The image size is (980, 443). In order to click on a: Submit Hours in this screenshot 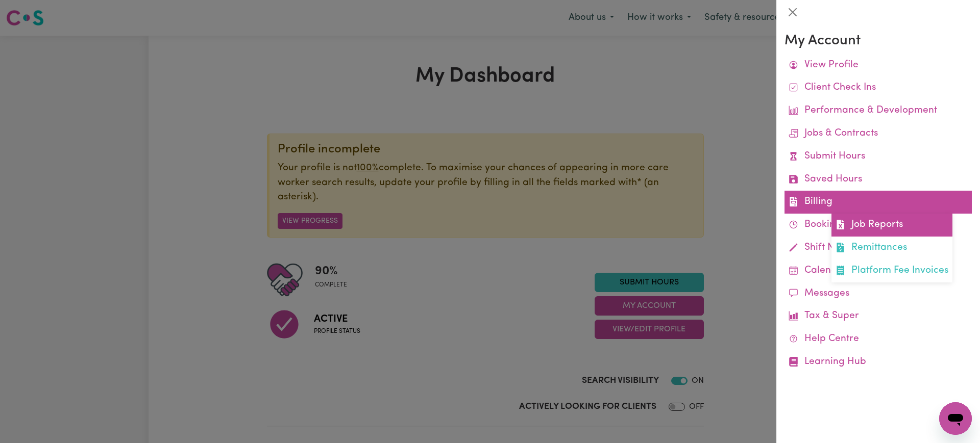, I will do `click(877, 157)`.